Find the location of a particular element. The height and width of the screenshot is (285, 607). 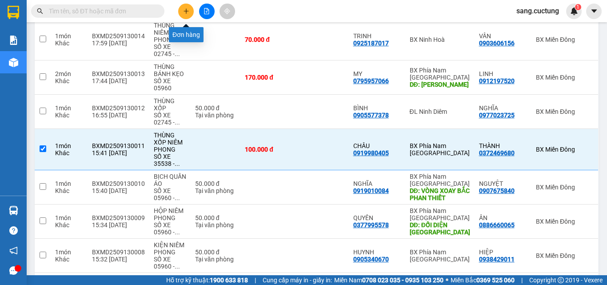

span: sang.cuctung is located at coordinates (538, 11).